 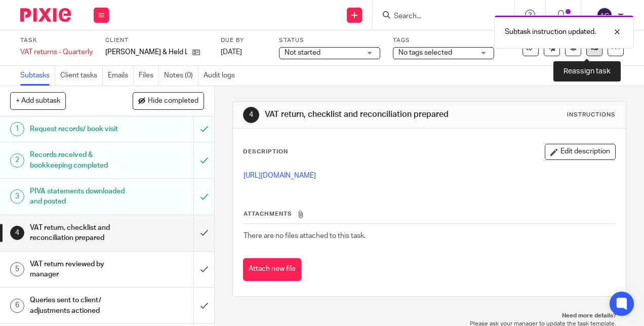 I want to click on button: Attach new file, so click(x=272, y=270).